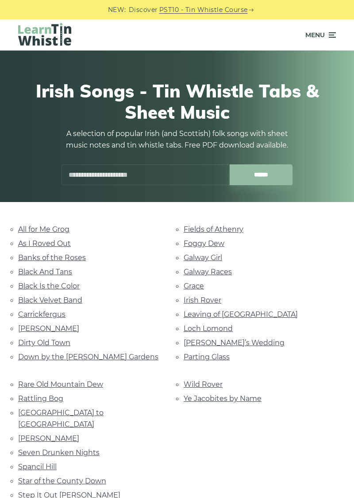 This screenshot has height=498, width=354. I want to click on span: Menu, so click(315, 35).